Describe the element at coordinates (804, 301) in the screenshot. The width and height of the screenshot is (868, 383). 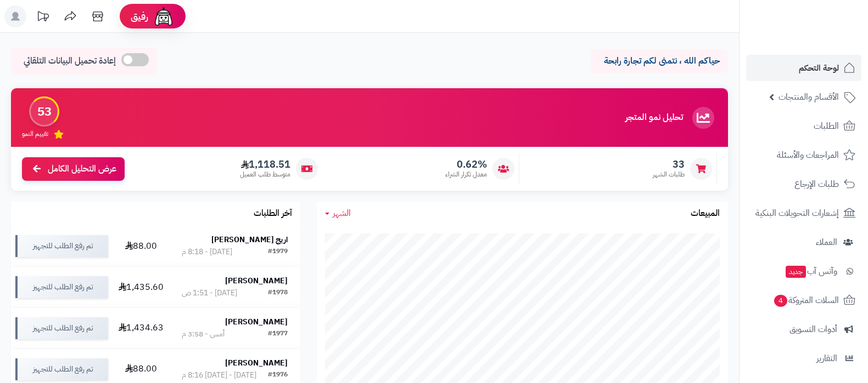
I see `a: السلات المتروكة4` at that location.